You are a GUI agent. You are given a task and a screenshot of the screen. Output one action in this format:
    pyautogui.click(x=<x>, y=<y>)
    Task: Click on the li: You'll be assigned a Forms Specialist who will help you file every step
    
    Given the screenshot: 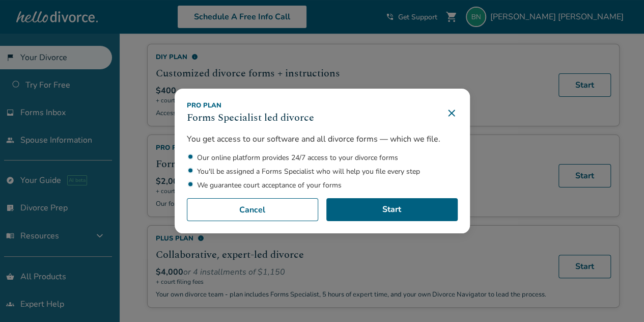 What is the action you would take?
    pyautogui.click(x=327, y=171)
    